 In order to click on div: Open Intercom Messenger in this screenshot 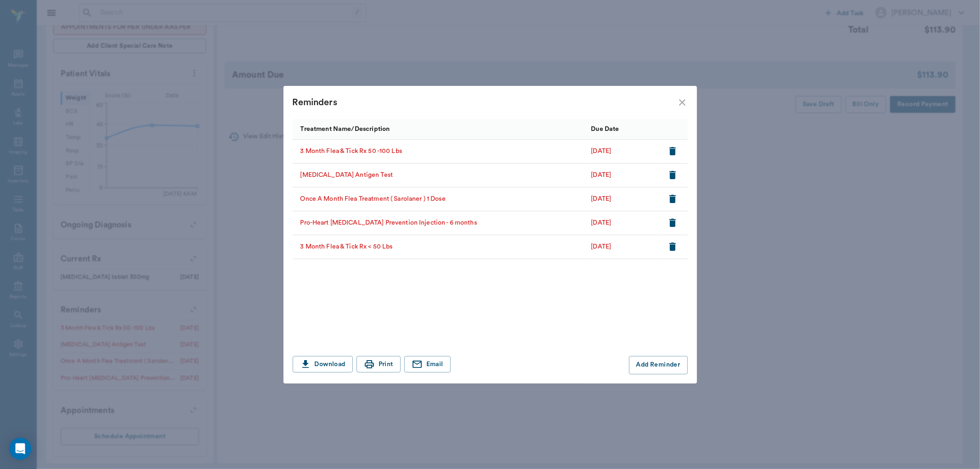, I will do `click(21, 449)`.